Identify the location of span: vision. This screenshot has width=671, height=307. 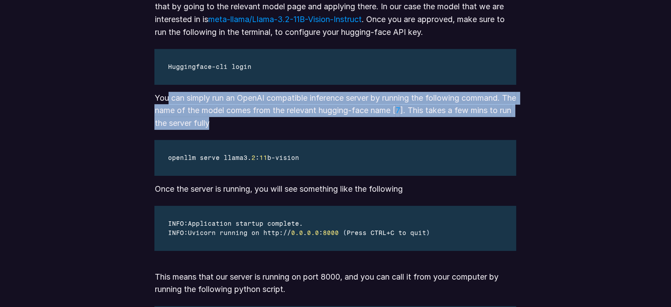
(287, 158).